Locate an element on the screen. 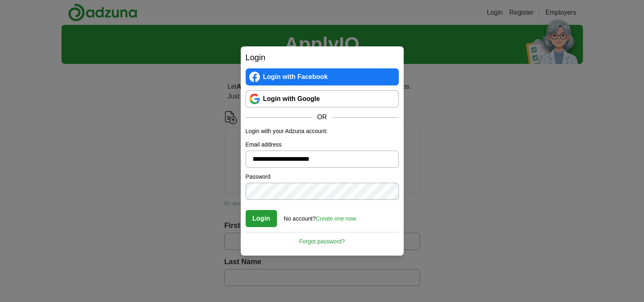 This screenshot has height=302, width=644. label: Password is located at coordinates (322, 176).